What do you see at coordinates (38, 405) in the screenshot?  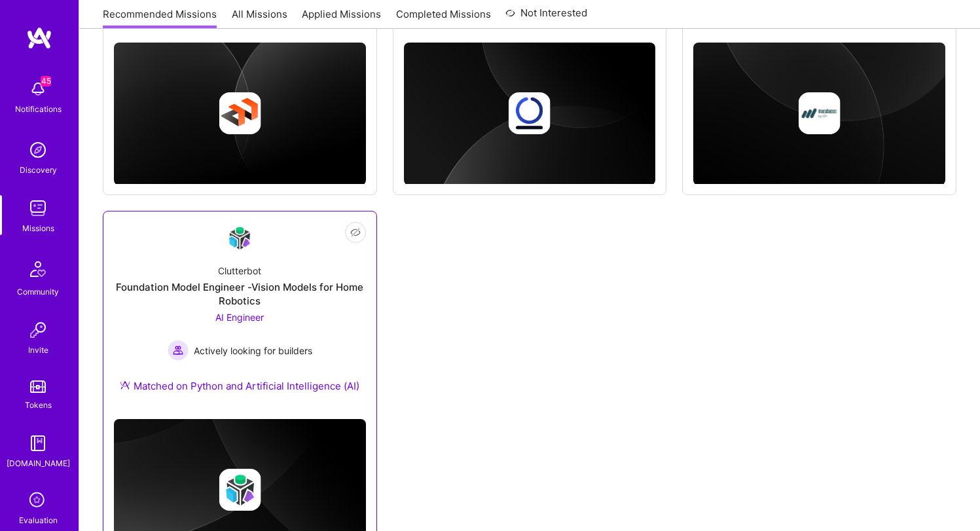 I see `div: Tokens` at bounding box center [38, 405].